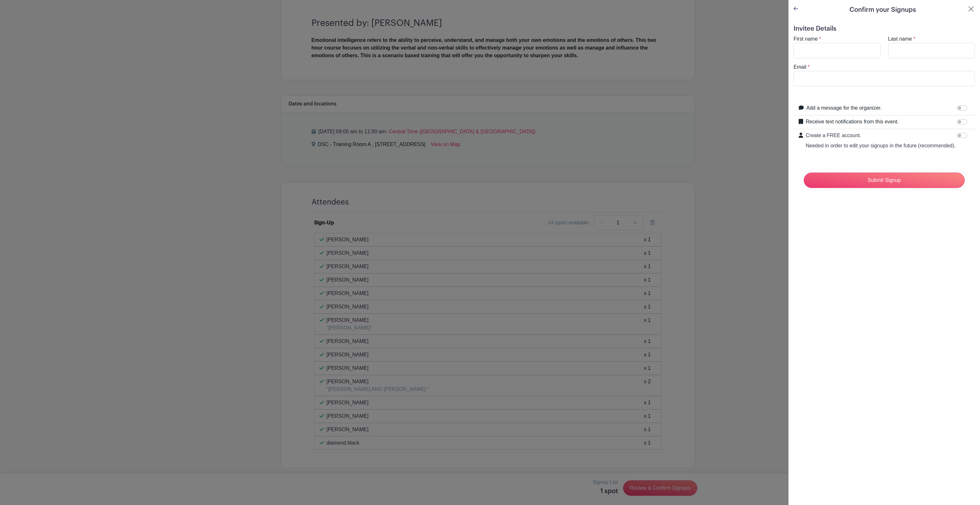  What do you see at coordinates (884, 180) in the screenshot?
I see `input: Submit Signup` at bounding box center [884, 180].